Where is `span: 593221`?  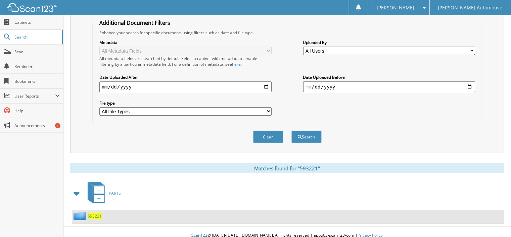 span: 593221 is located at coordinates (95, 216).